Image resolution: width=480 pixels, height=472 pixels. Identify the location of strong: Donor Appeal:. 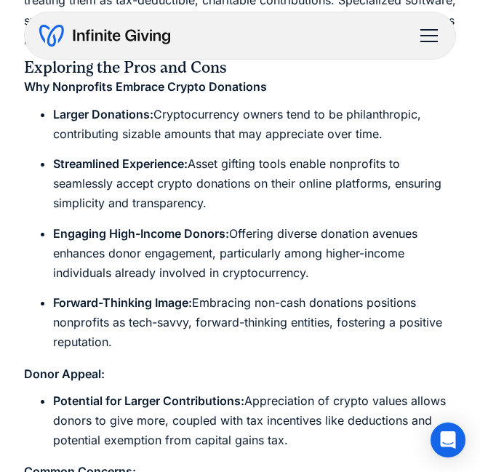
(64, 374).